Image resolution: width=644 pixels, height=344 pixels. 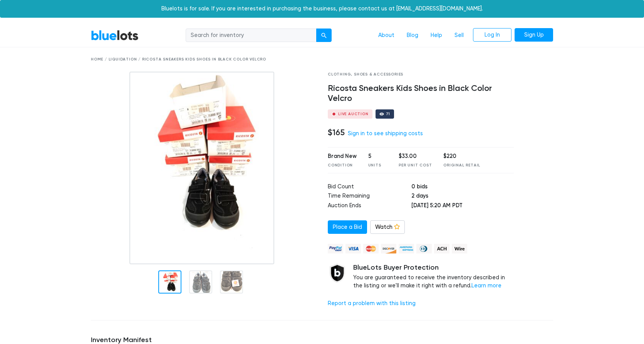 What do you see at coordinates (406, 249) in the screenshot?
I see `img: american_express-ae2a9f97a040b4b41f6397f7637041a5861d5f99d0716c09922aba4e24c8547d.png` at bounding box center [406, 249].